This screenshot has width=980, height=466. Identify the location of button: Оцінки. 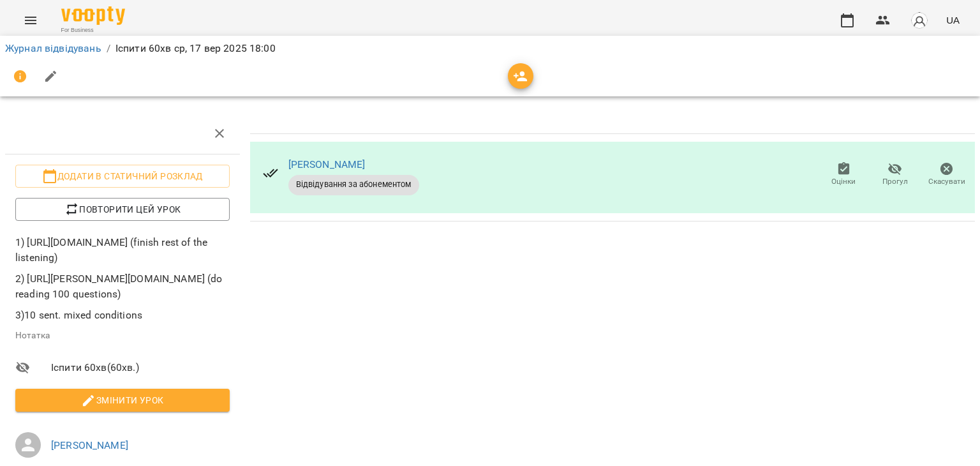
(844, 175).